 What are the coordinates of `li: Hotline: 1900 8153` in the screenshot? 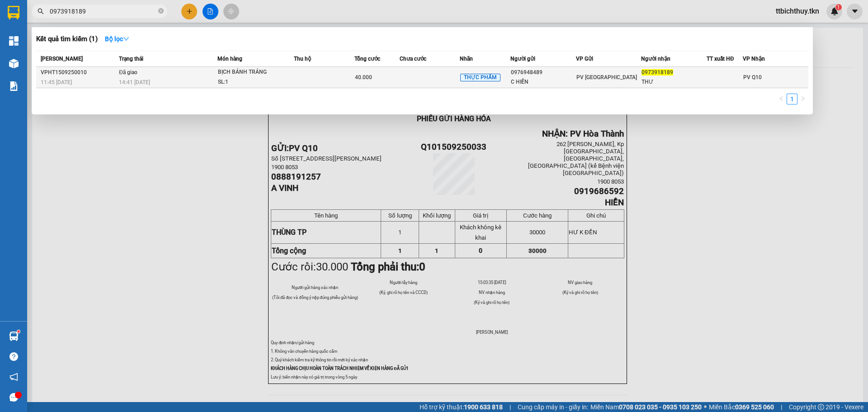 It's located at (231, 39).